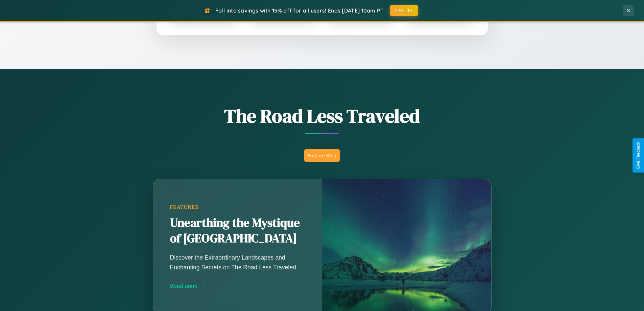 This screenshot has width=644, height=311. What do you see at coordinates (238, 207) in the screenshot?
I see `div: Featured` at bounding box center [238, 207].